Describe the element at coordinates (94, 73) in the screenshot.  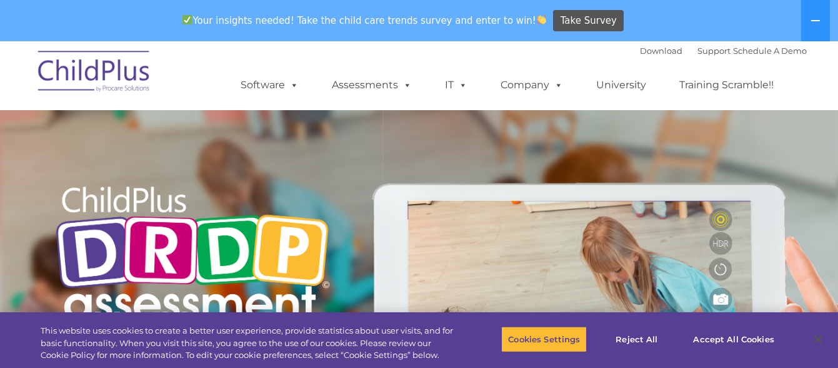
I see `img: ChildPlus by Procare Solutions` at that location.